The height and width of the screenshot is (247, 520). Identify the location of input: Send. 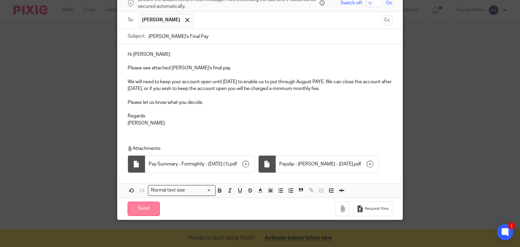
(143, 209).